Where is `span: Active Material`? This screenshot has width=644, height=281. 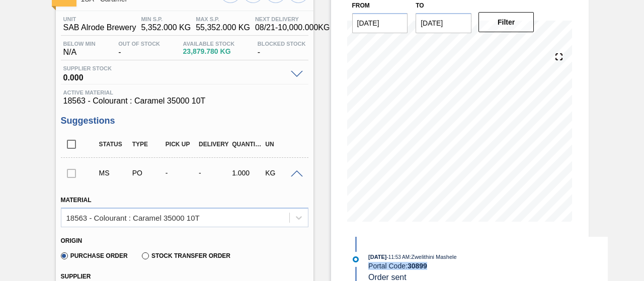
span: Active Material is located at coordinates (184, 92).